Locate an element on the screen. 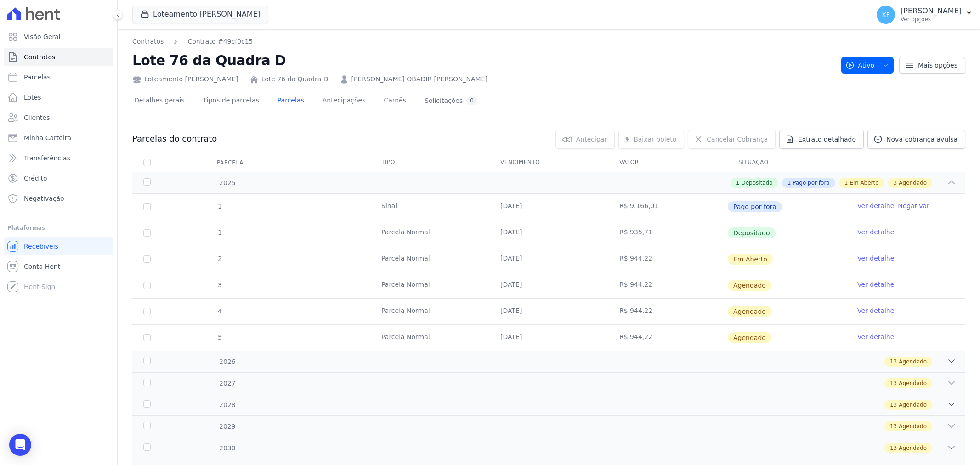 Image resolution: width=980 pixels, height=465 pixels. span: Contratos is located at coordinates (40, 57).